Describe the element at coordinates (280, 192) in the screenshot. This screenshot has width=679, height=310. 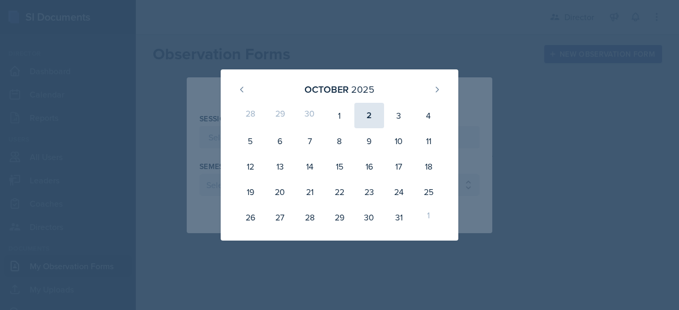
I see `div: 20` at that location.